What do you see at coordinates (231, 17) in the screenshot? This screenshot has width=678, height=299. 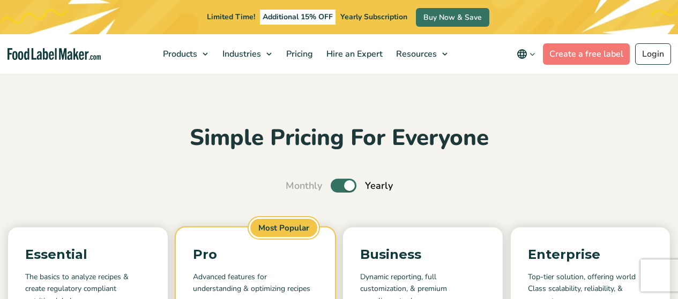 I see `span: Limited Time!` at bounding box center [231, 17].